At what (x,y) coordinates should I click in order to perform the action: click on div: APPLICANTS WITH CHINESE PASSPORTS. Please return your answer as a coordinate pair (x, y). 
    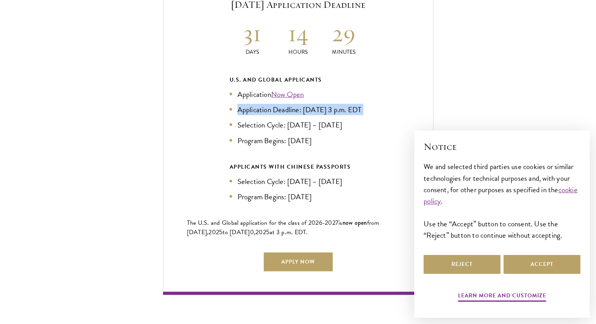
    Looking at the image, I should click on (298, 167).